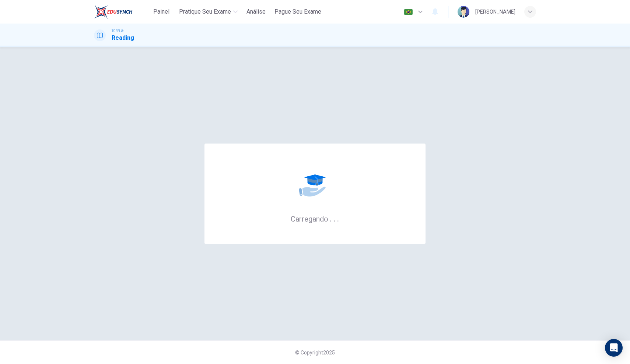 The image size is (630, 364). What do you see at coordinates (161, 12) in the screenshot?
I see `a: Painel` at bounding box center [161, 12].